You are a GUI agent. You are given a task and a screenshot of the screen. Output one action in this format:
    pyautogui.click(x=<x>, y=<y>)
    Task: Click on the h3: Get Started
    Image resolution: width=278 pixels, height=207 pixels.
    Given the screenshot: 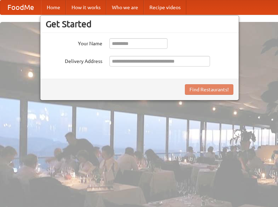 What is the action you would take?
    pyautogui.click(x=140, y=24)
    